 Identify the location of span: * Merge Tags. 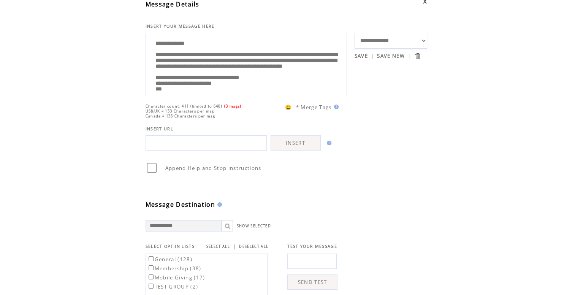
(314, 107).